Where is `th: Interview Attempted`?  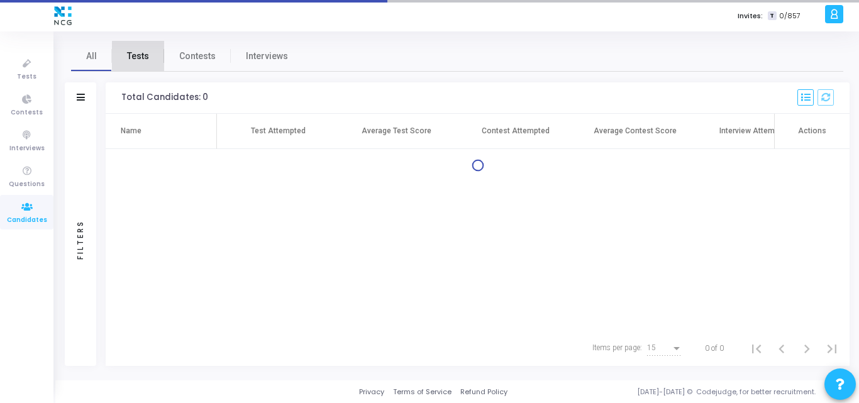
th: Interview Attempted is located at coordinates (755, 131).